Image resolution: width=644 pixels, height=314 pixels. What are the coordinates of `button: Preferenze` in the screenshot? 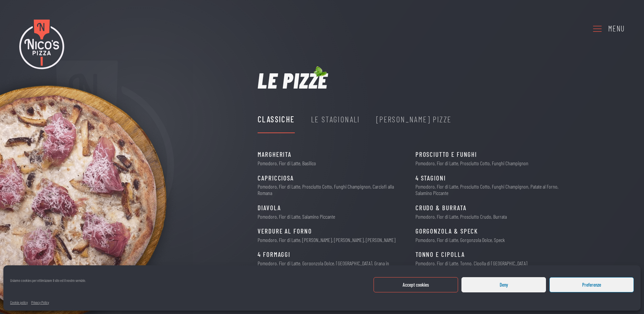 It's located at (592, 284).